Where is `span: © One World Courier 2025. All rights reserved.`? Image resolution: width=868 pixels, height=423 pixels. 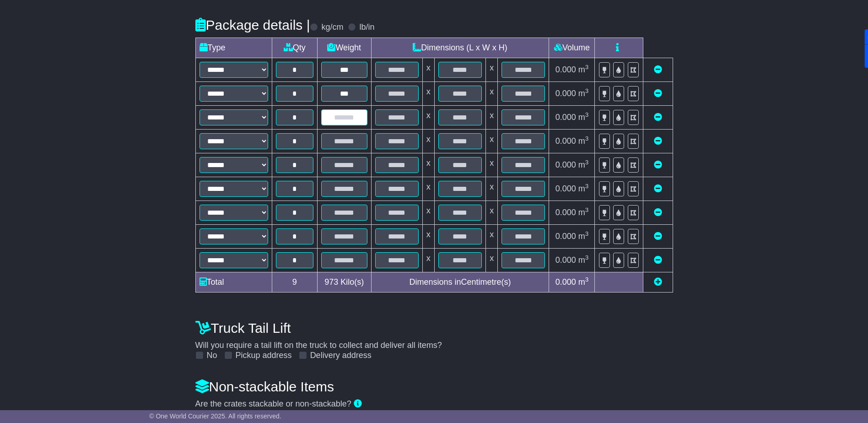 span: © One World Courier 2025. All rights reserved. is located at coordinates (215, 416).